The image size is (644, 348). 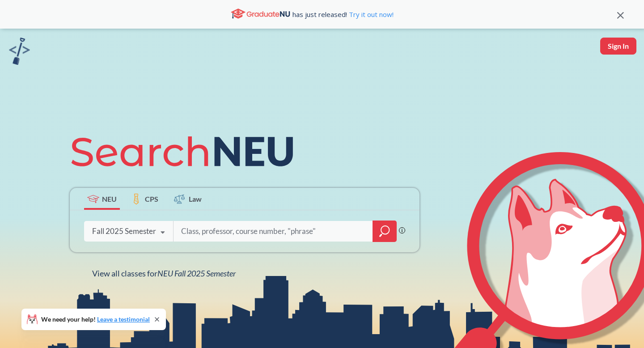 I want to click on a: Leave a testimonial, so click(x=123, y=319).